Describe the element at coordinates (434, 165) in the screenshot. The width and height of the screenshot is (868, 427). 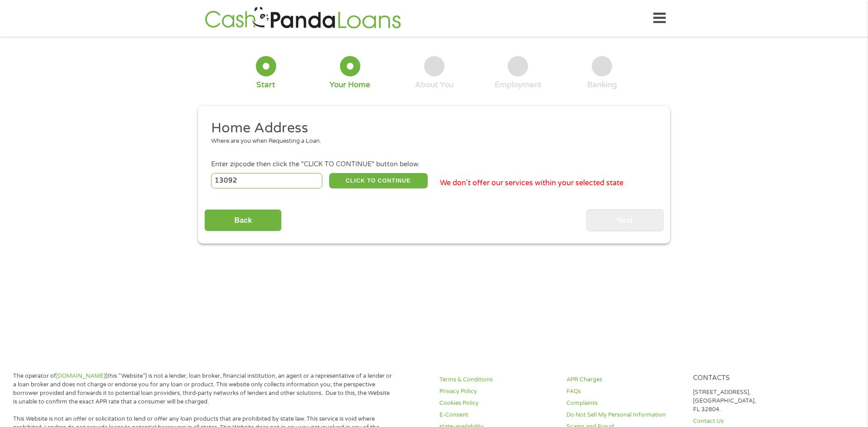
I see `div: Enter zipcode then click the "CLICK TO CONTINUE" button below.` at that location.